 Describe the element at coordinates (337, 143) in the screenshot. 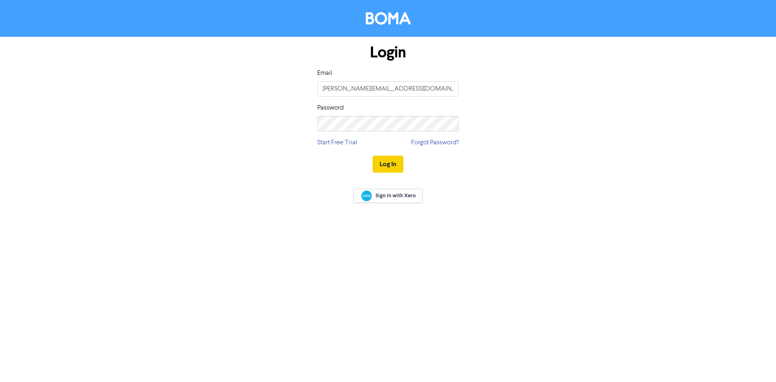

I see `a: Start Free Trial` at that location.